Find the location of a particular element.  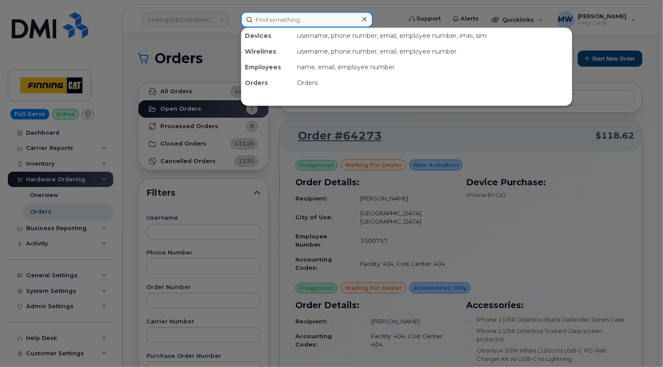

div: Devices is located at coordinates (267, 36).